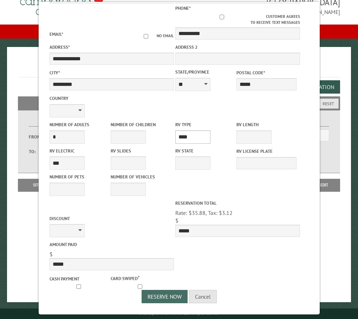 This screenshot has height=319, width=358. What do you see at coordinates (140, 125) in the screenshot?
I see `label: Number of Children` at bounding box center [140, 125].